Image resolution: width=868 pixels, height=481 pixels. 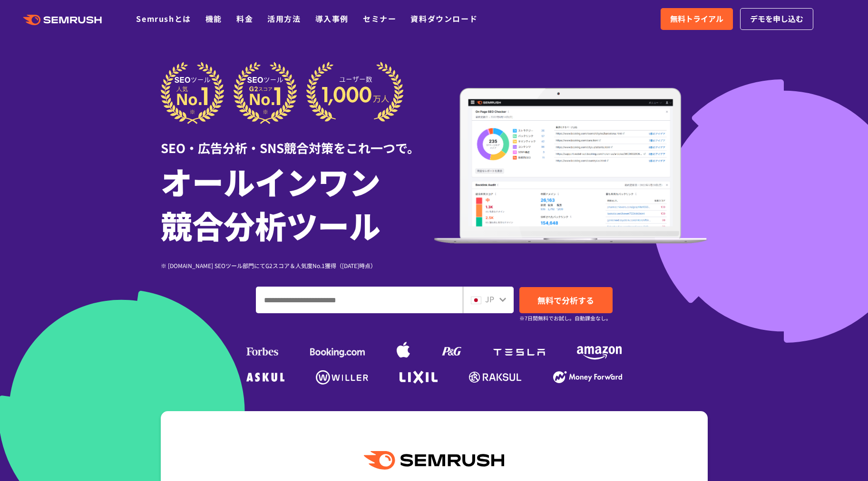 What do you see at coordinates (163, 18) in the screenshot?
I see `a: Semrushとは` at bounding box center [163, 18].